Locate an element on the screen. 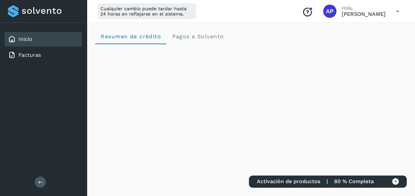 The height and width of the screenshot is (196, 415). span: Pagos a Solvento is located at coordinates (198, 36).